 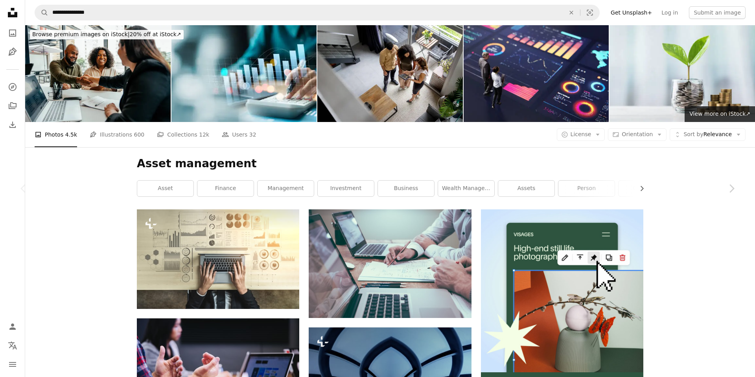 I want to click on a: Explore, so click(x=13, y=87).